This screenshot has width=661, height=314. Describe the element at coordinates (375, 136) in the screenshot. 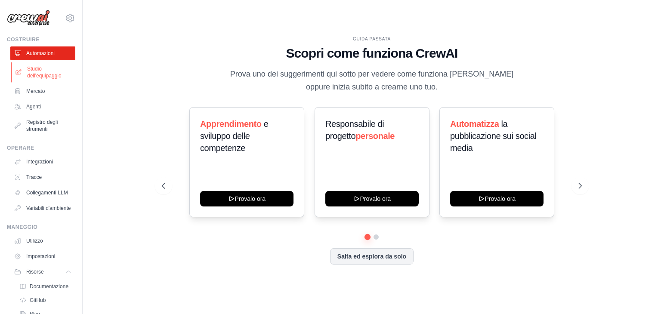

I see `font: personale` at that location.